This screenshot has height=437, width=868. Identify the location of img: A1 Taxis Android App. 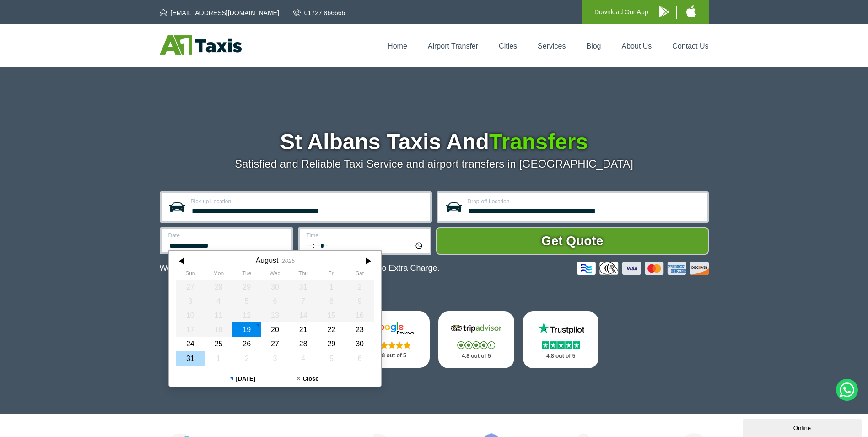
(665, 11).